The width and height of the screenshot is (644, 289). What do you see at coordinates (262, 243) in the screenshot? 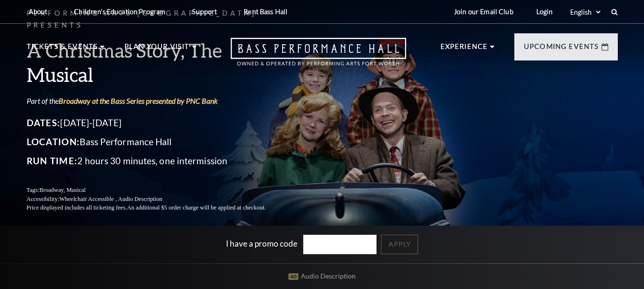
I see `label: I have a promo code` at bounding box center [262, 243].